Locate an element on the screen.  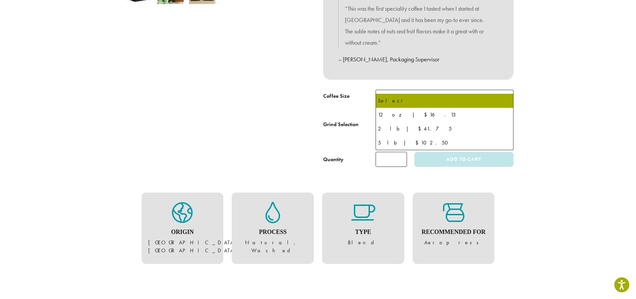
div: 2 lb | $41.75 is located at coordinates (445, 129).